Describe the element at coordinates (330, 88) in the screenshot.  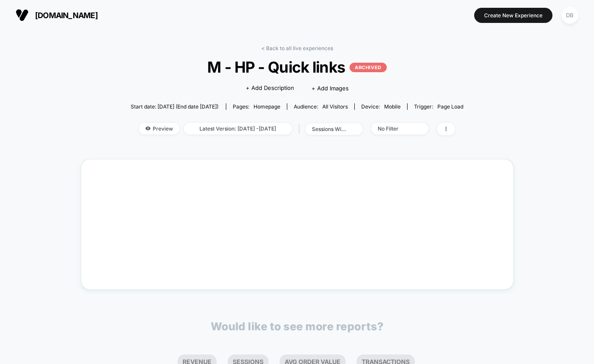
I see `span: + Add Images` at that location.